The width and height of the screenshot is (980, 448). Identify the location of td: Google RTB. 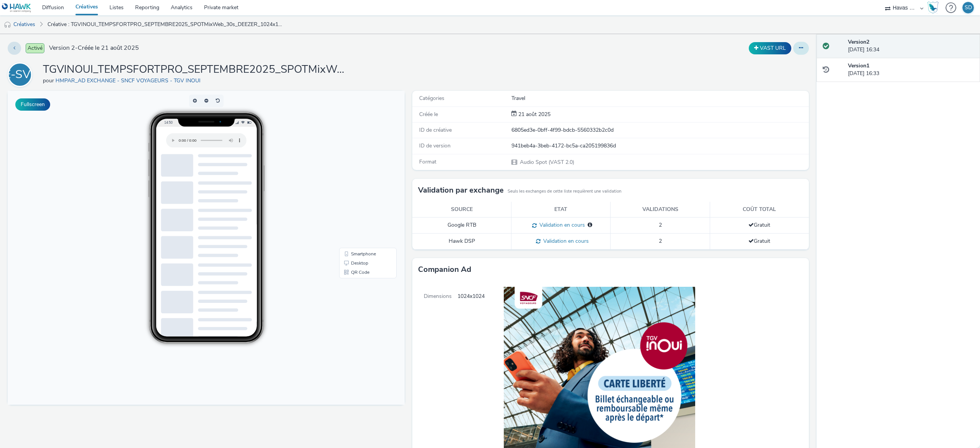
(461, 225).